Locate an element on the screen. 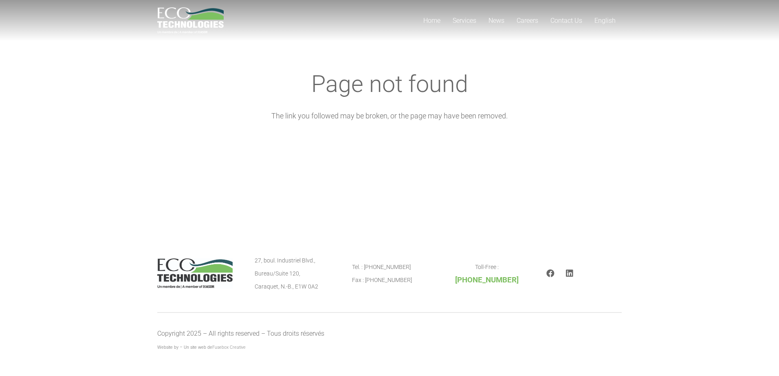  span: English is located at coordinates (605, 20).